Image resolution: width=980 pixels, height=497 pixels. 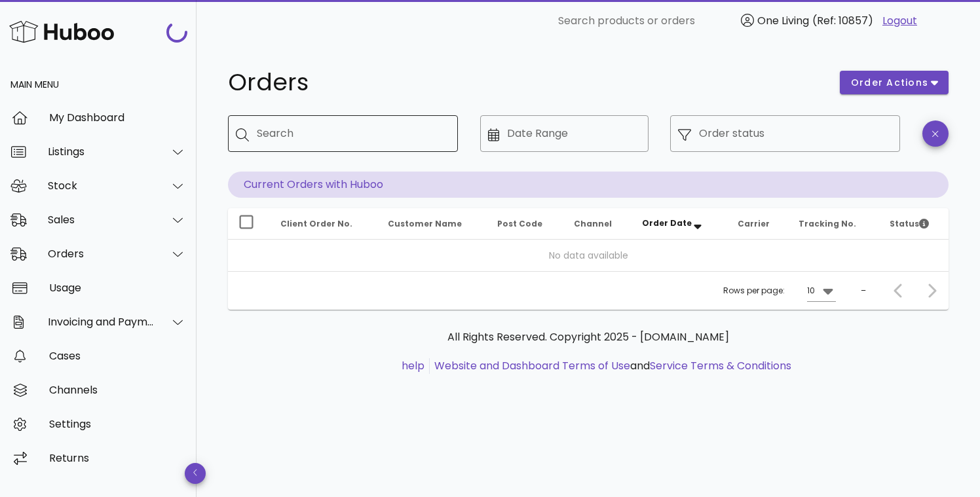 I want to click on span: order actions, so click(x=890, y=83).